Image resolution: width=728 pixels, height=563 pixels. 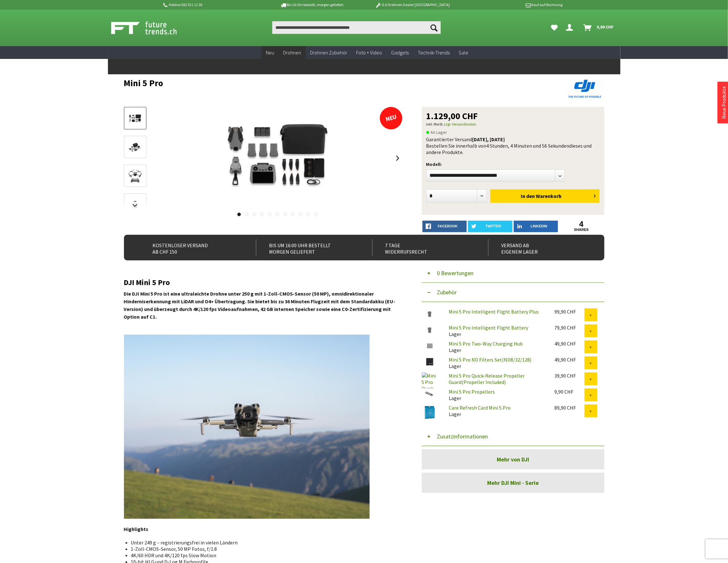 What do you see at coordinates (429, 380) in the screenshot?
I see `img: Mini 5 Pro Quick-Release Propeller Guard(Propeller Included)` at bounding box center [429, 380].